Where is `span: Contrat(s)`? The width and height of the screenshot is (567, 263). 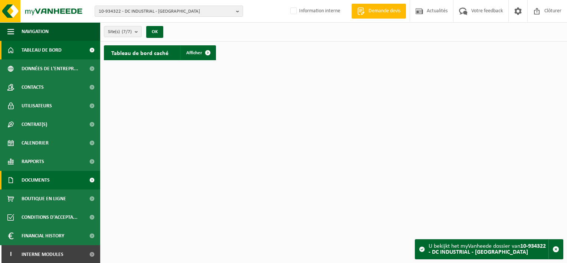 span: Contrat(s) is located at coordinates (34, 124).